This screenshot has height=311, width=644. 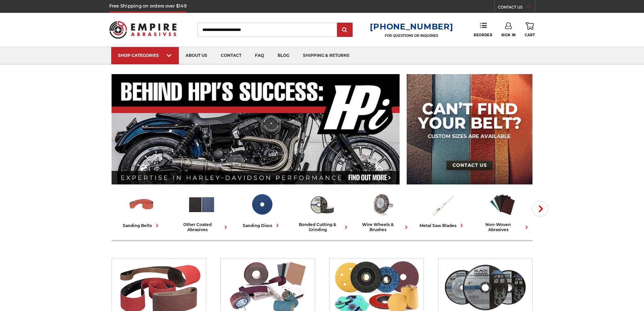 What do you see at coordinates (412, 35) in the screenshot?
I see `p: FOR QUESTIONS OR INQUIRIES` at bounding box center [412, 35].